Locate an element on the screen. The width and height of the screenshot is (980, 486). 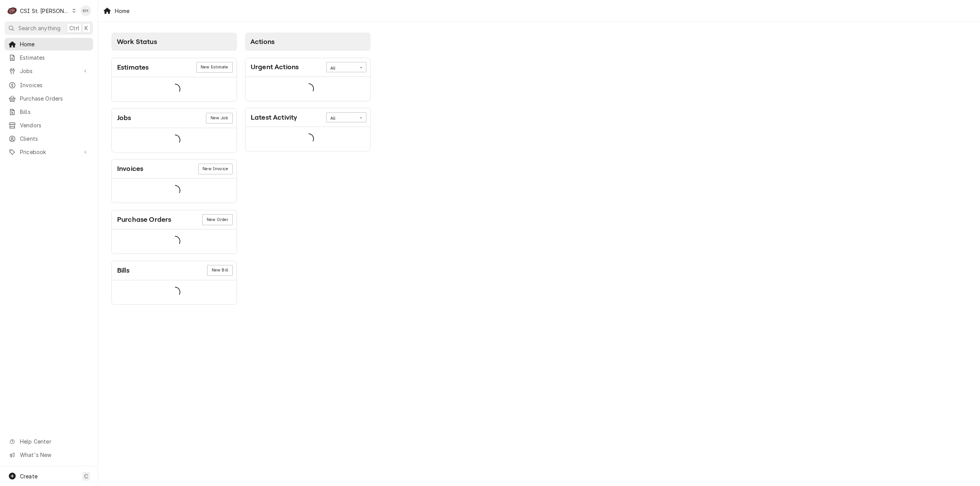
span: Search anything is located at coordinates (40, 28).